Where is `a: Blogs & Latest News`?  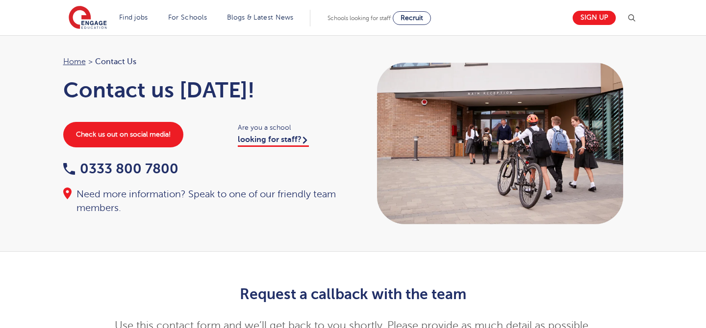
a: Blogs & Latest News is located at coordinates (260, 17).